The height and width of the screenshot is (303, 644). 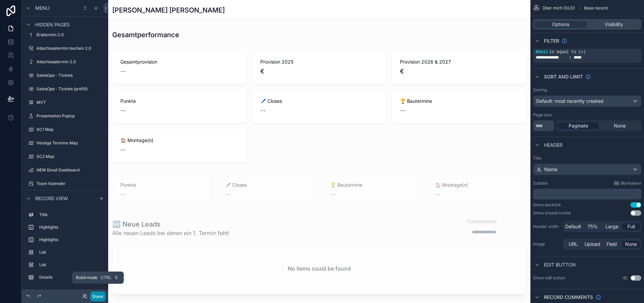 What do you see at coordinates (541, 183) in the screenshot?
I see `label: Subtitle` at bounding box center [541, 183].